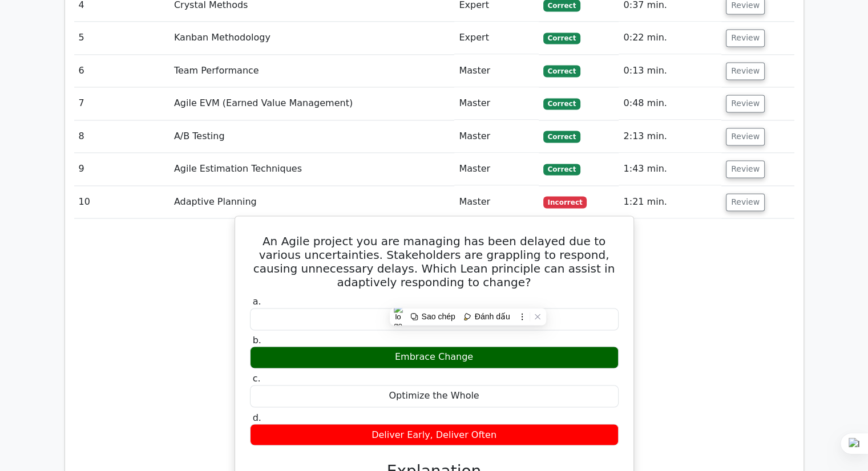 This screenshot has height=471, width=868. Describe the element at coordinates (312, 71) in the screenshot. I see `td: Team Performance` at that location.